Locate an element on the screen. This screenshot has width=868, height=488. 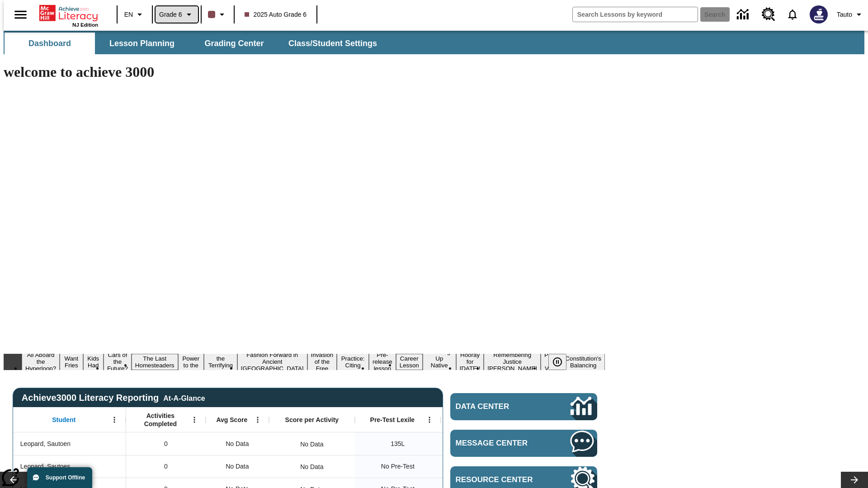
button: Slide 15 Remembering Justice O'Connor is located at coordinates (512, 361).